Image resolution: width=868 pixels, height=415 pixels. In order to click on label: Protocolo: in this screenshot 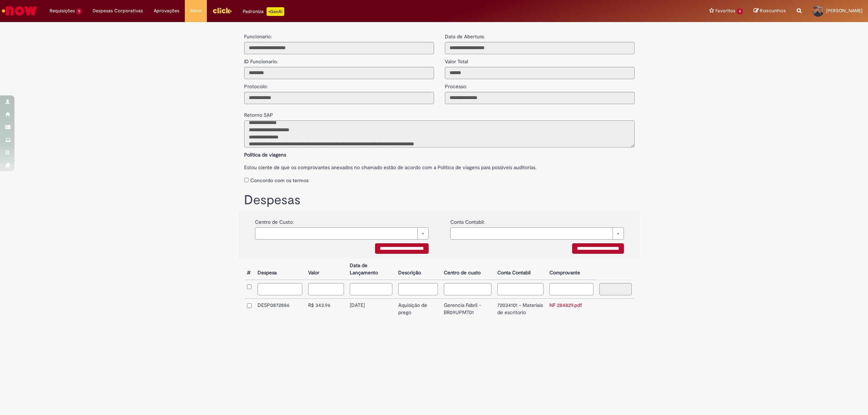, I will do `click(256, 85)`.